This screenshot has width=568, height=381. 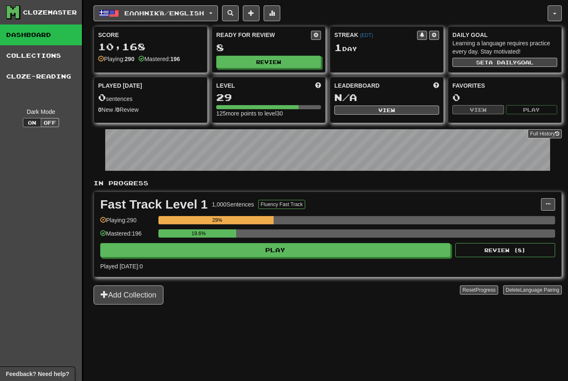 I want to click on button: Review (8), so click(x=505, y=250).